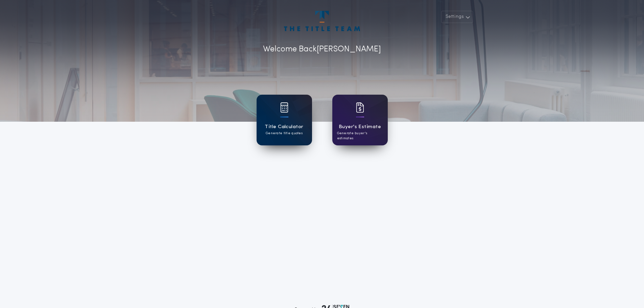 Image resolution: width=644 pixels, height=308 pixels. What do you see at coordinates (284, 127) in the screenshot?
I see `h1: Title Calculator` at bounding box center [284, 127].